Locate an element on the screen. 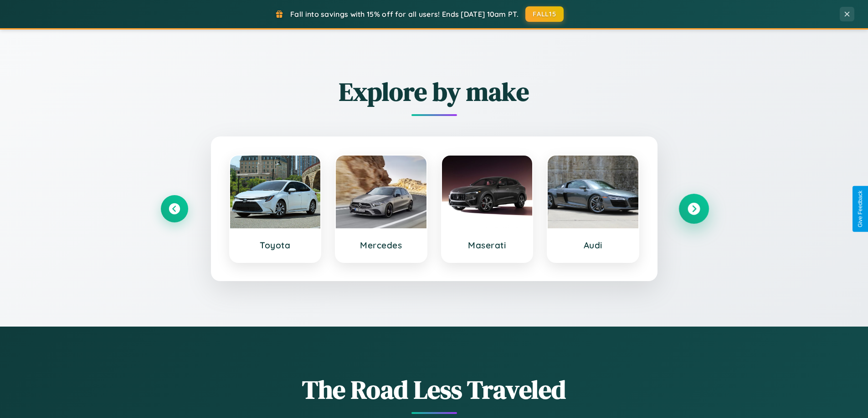 This screenshot has width=868, height=418. button: FALL15 is located at coordinates (545, 14).